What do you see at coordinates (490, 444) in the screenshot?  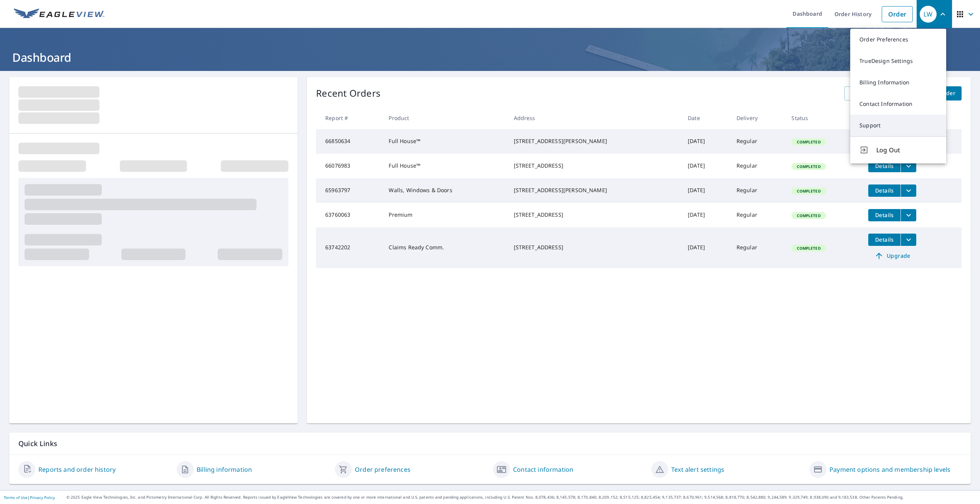 I see `p: Quick Links` at bounding box center [490, 444].